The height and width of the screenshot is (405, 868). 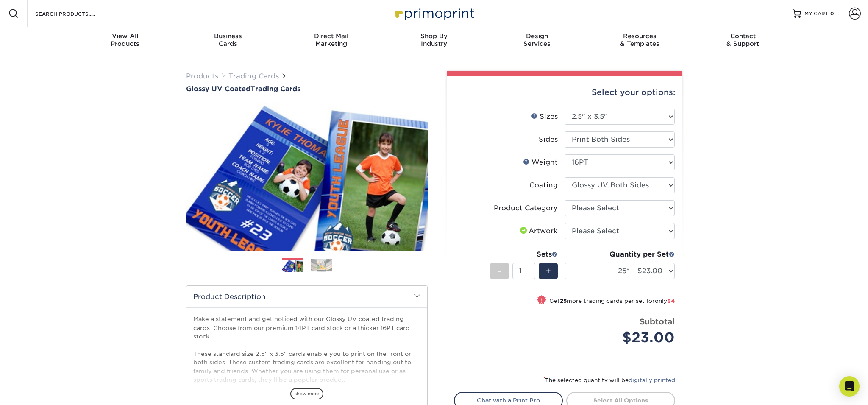 I want to click on span: show more, so click(x=307, y=394).